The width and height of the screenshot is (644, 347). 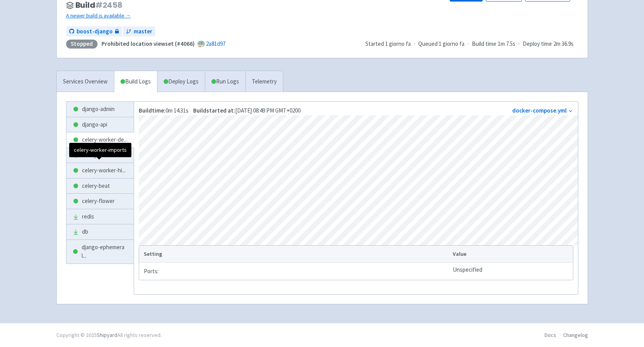 I want to click on span: django-ephemeral ..., so click(x=105, y=252).